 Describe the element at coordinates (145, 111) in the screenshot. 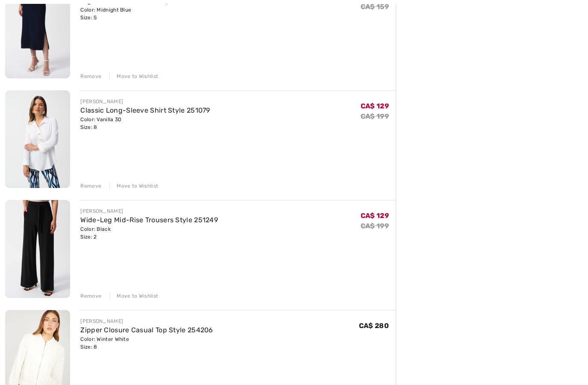

I see `a: Classic Long-Sleeve Shirt Style 251079` at that location.